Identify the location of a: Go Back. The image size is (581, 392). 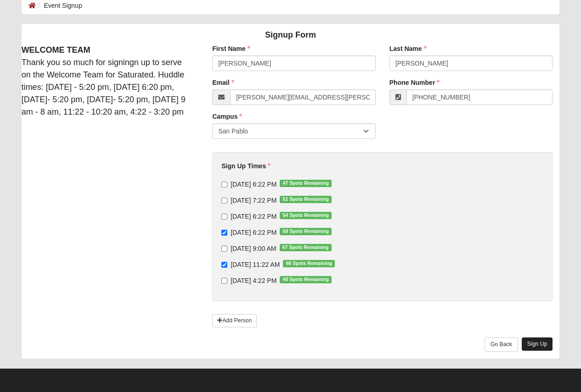
(501, 344).